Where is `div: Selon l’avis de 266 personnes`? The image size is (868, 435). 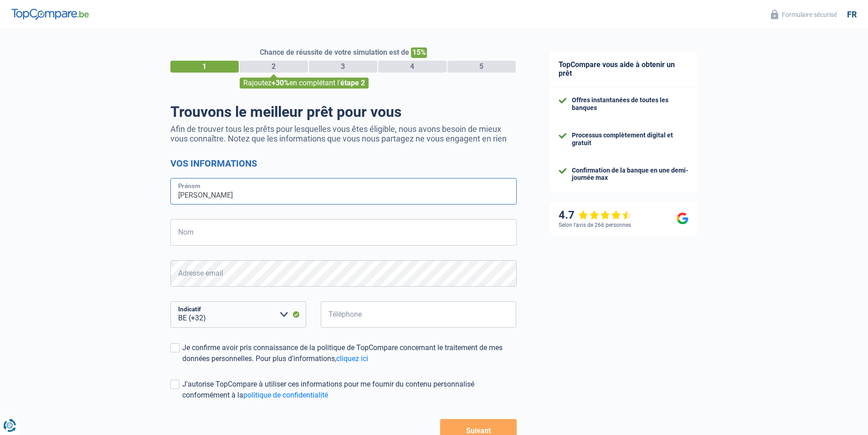 div: Selon l’avis de 266 personnes is located at coordinates (595, 225).